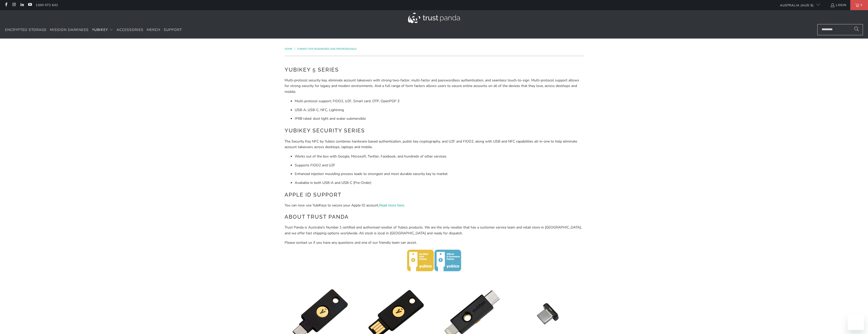 The height and width of the screenshot is (334, 868). I want to click on span: YubiKey for Businesses and Professionals, so click(327, 49).